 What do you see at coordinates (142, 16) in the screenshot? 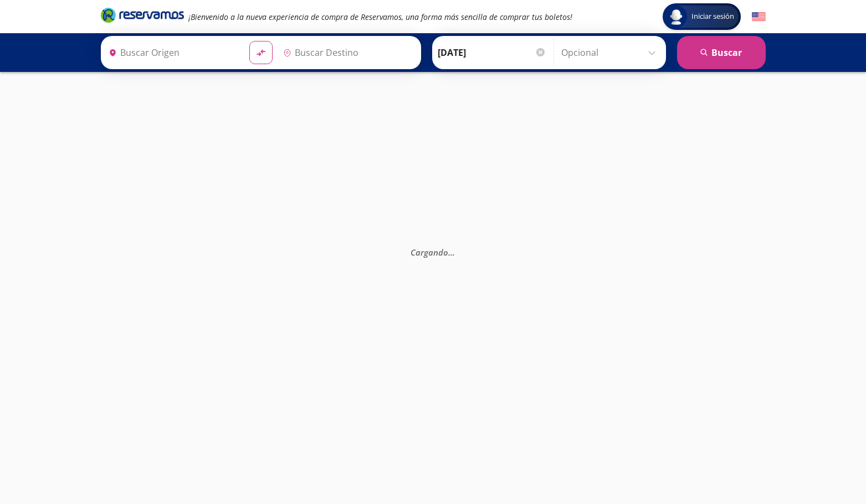
I see `a: Brand Logo` at bounding box center [142, 16].